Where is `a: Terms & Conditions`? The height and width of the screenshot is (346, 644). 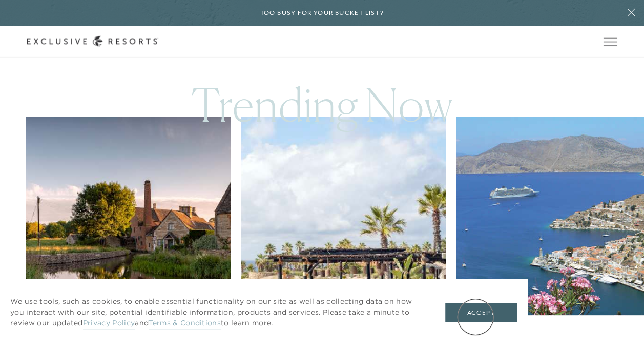 a: Terms & Conditions is located at coordinates (185, 323).